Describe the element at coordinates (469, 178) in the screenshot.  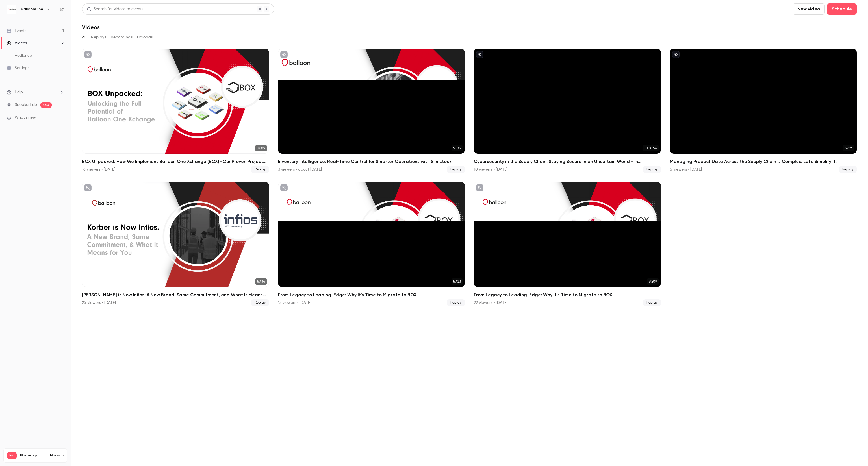
I see `ul: Videos` at that location.